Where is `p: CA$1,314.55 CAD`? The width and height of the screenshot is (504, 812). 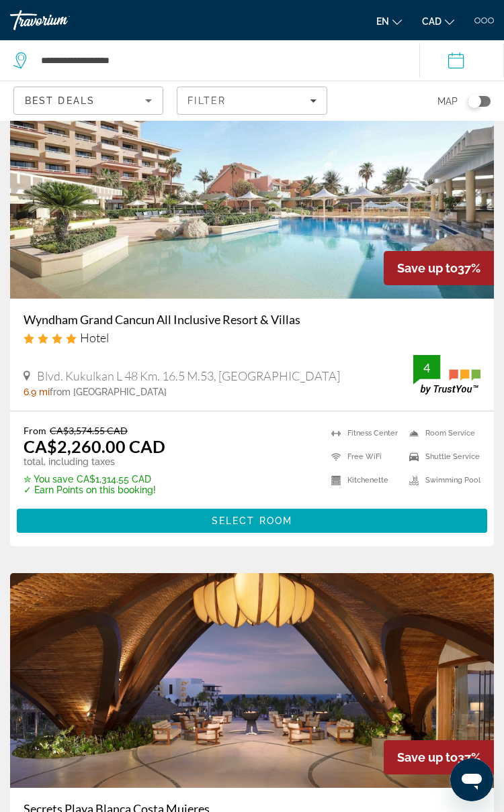
p: CA$1,314.55 CAD is located at coordinates (94, 480).